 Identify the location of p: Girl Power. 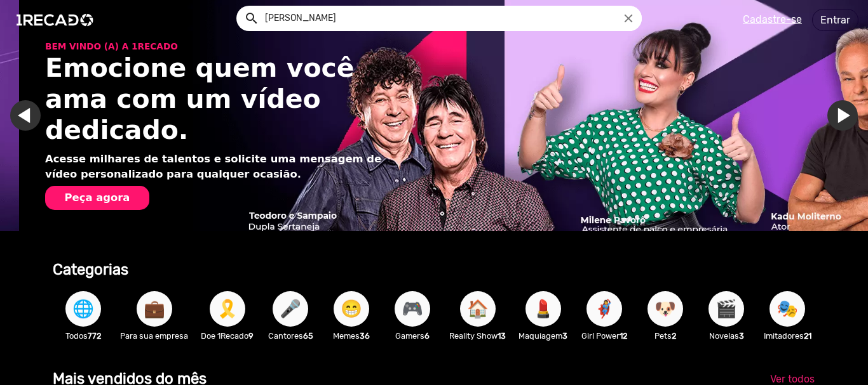
(605, 336).